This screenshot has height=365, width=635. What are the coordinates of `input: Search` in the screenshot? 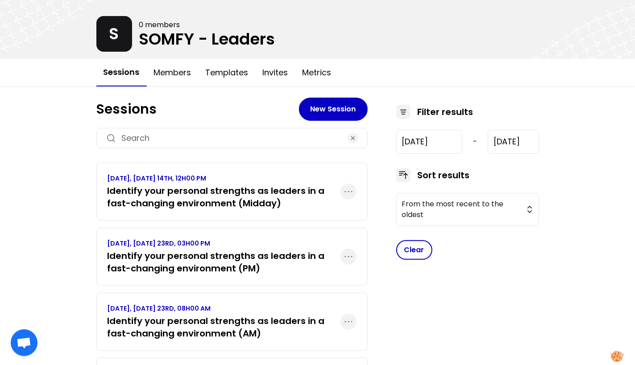 It's located at (232, 138).